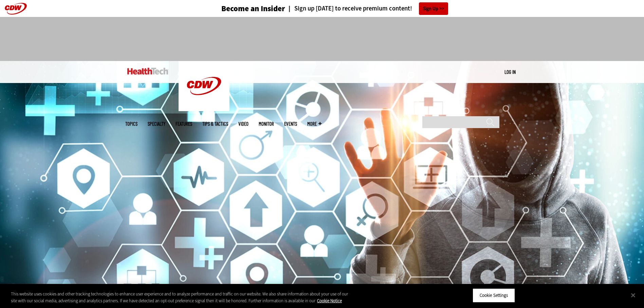 The width and height of the screenshot is (644, 308). I want to click on a: Video, so click(244, 124).